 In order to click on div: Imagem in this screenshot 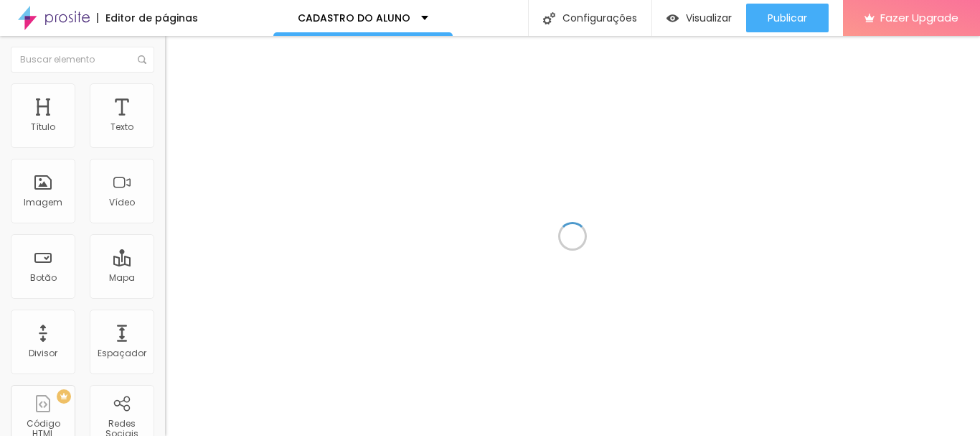, I will do `click(43, 202)`.